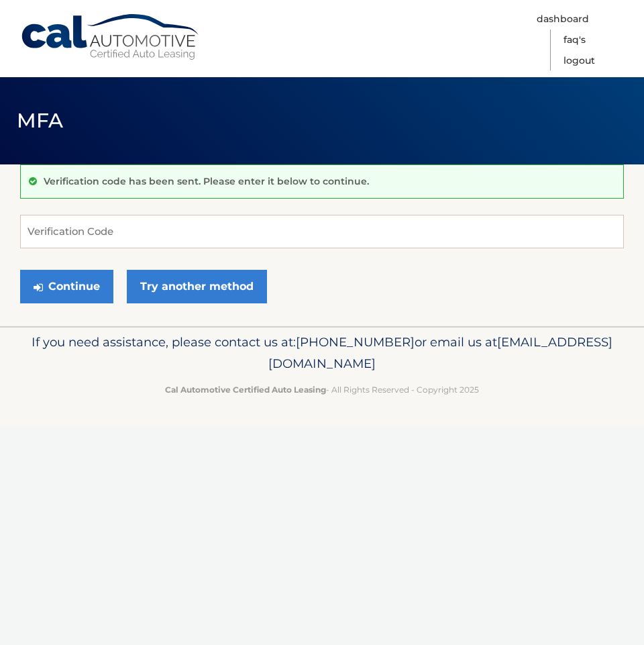 The height and width of the screenshot is (645, 644). What do you see at coordinates (196, 287) in the screenshot?
I see `a: Try another method` at bounding box center [196, 287].